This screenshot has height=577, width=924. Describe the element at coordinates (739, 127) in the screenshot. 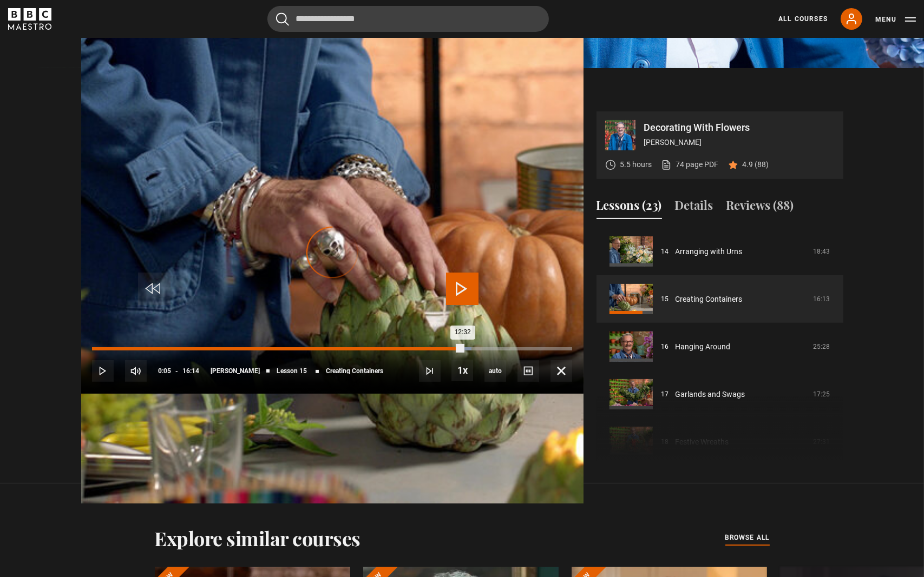

I see `p: Decorating With Flowers` at that location.